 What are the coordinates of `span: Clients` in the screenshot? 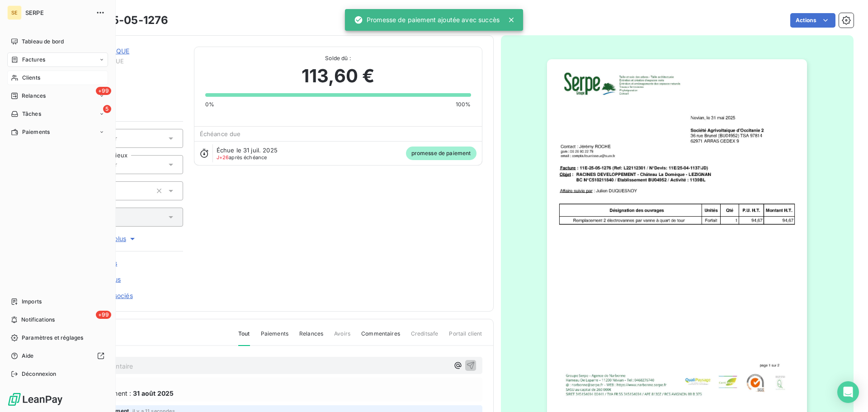 It's located at (31, 78).